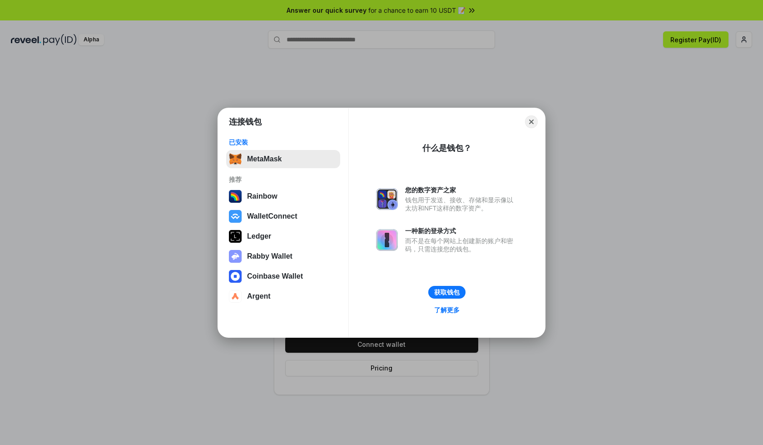 The image size is (763, 445). What do you see at coordinates (447, 292) in the screenshot?
I see `div: 获取钱包` at bounding box center [447, 292].